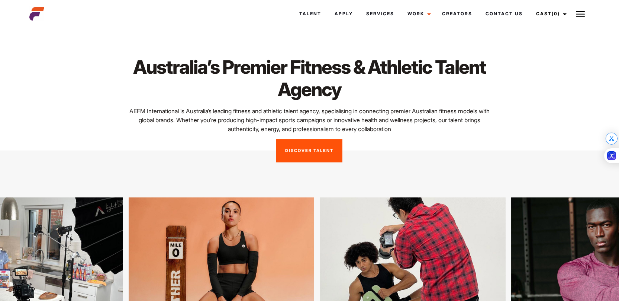  I want to click on a: Apply, so click(344, 14).